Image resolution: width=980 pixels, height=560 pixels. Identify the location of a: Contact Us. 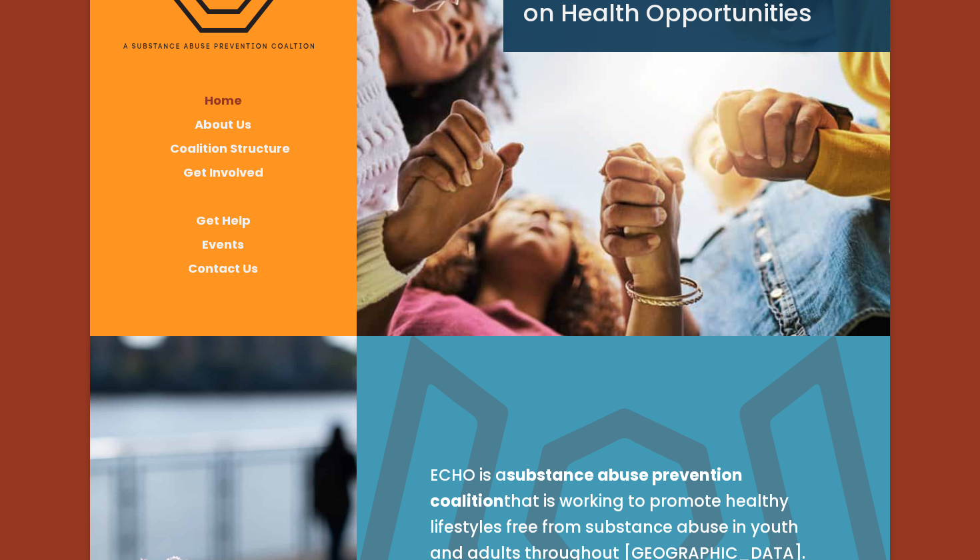
(223, 268).